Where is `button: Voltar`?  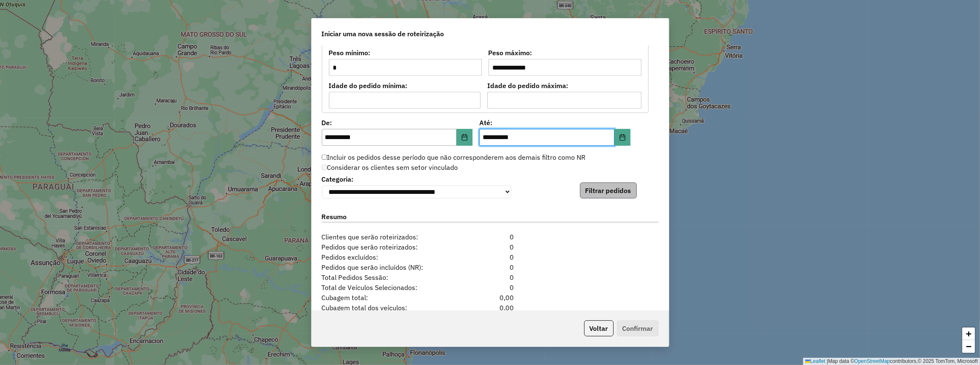 button: Voltar is located at coordinates (599, 329).